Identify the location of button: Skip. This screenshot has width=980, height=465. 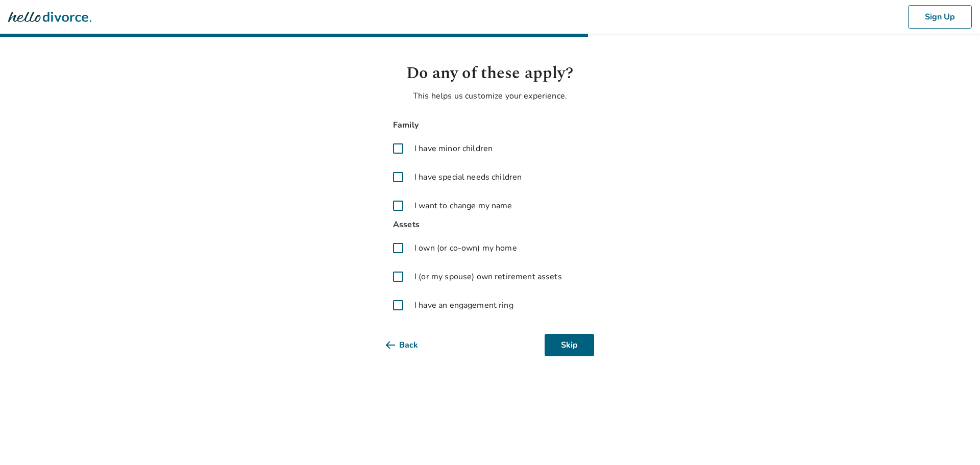
(569, 345).